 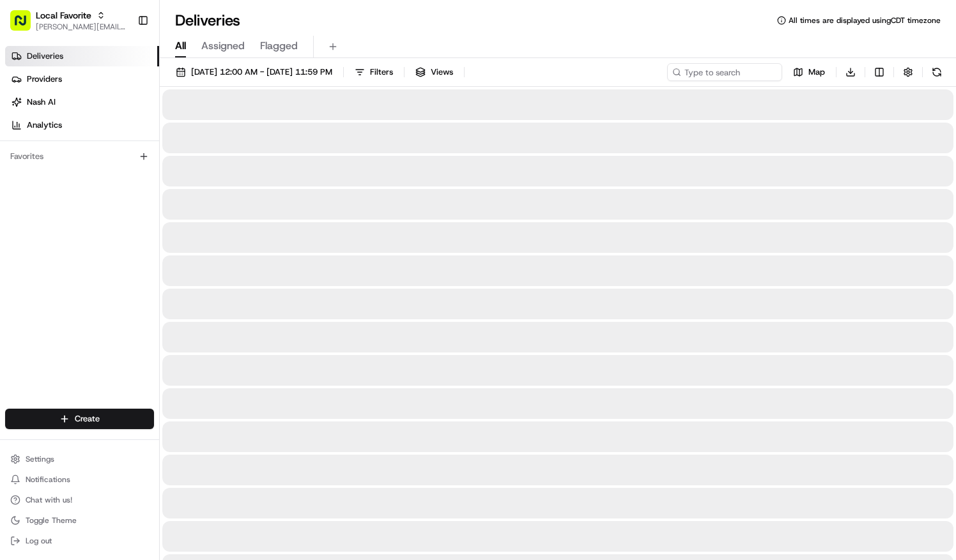 What do you see at coordinates (79, 500) in the screenshot?
I see `button: Chat with us!` at bounding box center [79, 500].